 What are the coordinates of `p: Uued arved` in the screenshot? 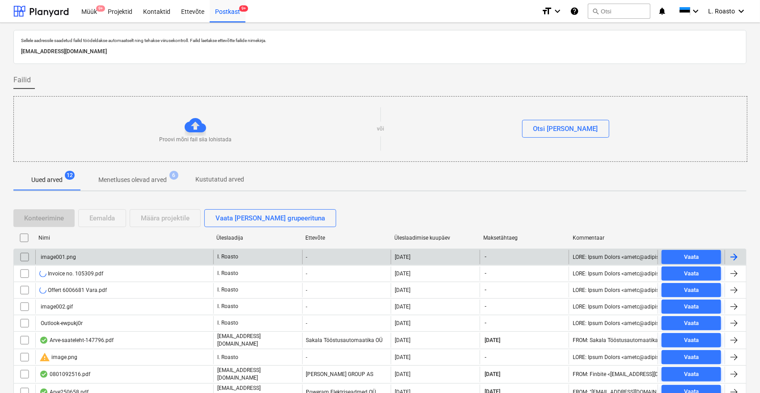 It's located at (47, 180).